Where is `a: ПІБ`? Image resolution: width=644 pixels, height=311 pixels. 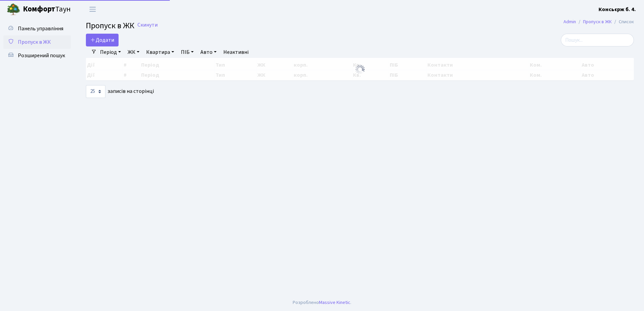
a: ПІБ is located at coordinates (187, 52).